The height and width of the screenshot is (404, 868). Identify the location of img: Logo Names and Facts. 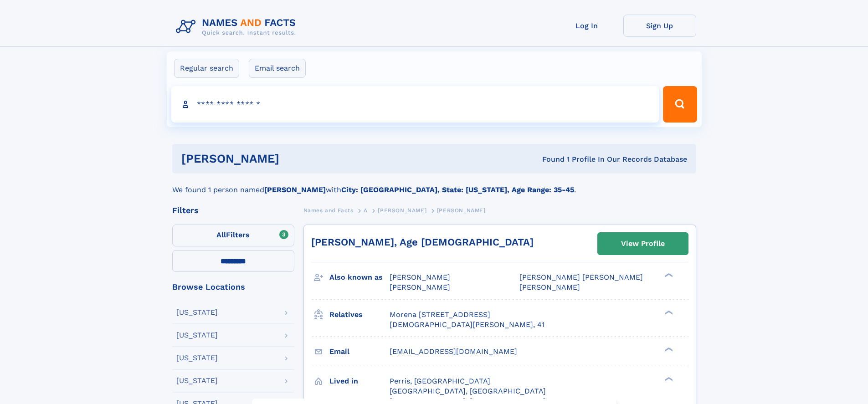
(238, 27).